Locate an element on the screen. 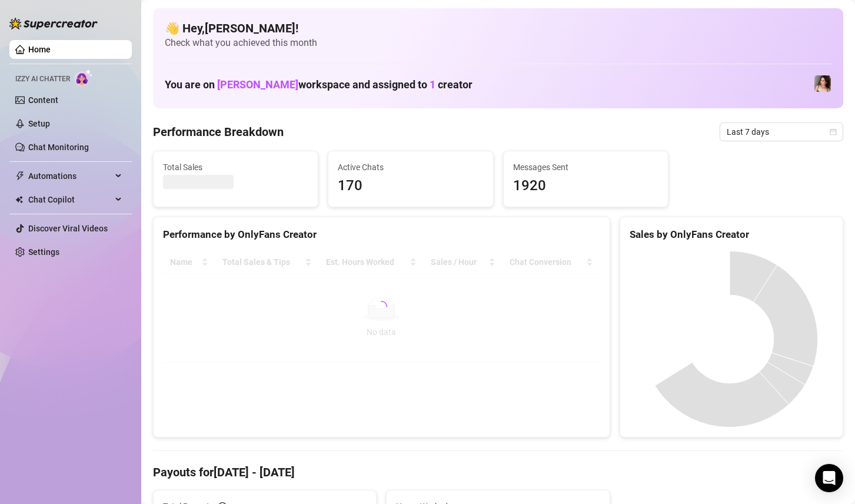 Image resolution: width=855 pixels, height=504 pixels. span: Chat Copilot is located at coordinates (70, 200).